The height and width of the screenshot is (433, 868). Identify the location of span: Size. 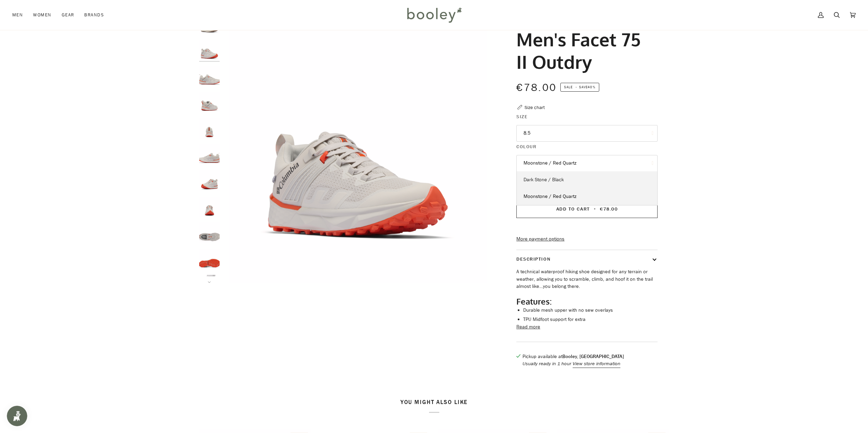
(522, 117).